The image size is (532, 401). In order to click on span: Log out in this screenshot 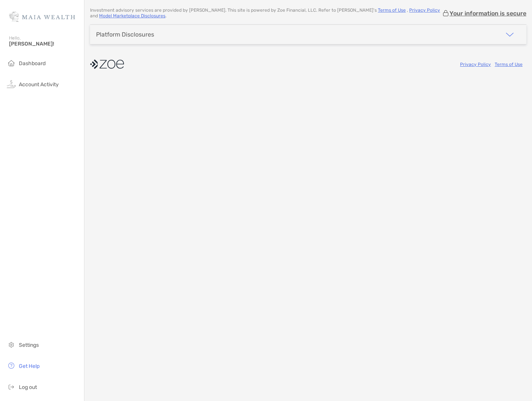, I will do `click(28, 387)`.